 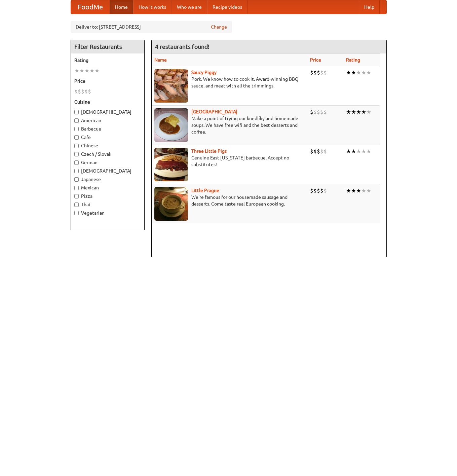 I want to click on a: Name, so click(x=160, y=60).